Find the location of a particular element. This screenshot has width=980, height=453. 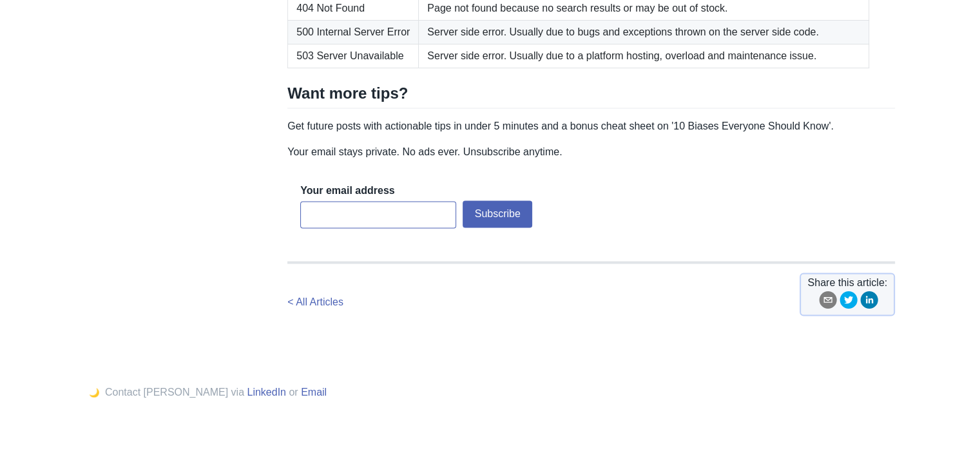

td: 503 Server Unavailable is located at coordinates (353, 57).